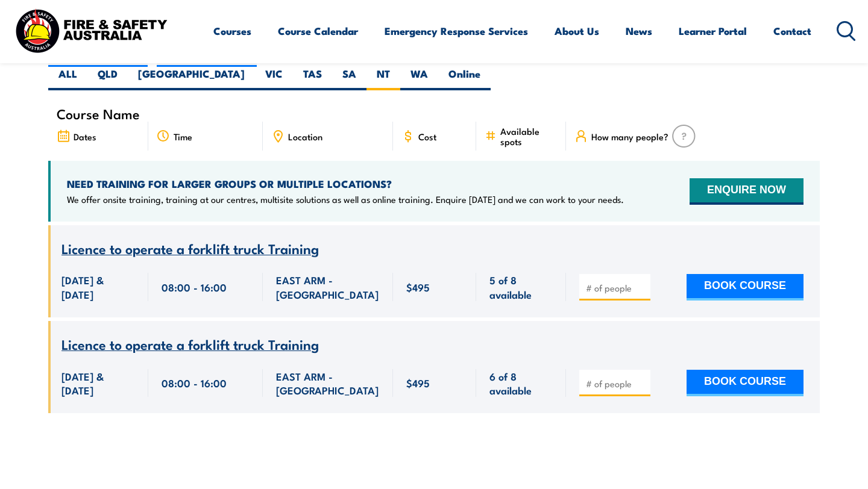 This screenshot has height=489, width=868. What do you see at coordinates (521, 287) in the screenshot?
I see `span: 5 of 8 available` at bounding box center [521, 287].